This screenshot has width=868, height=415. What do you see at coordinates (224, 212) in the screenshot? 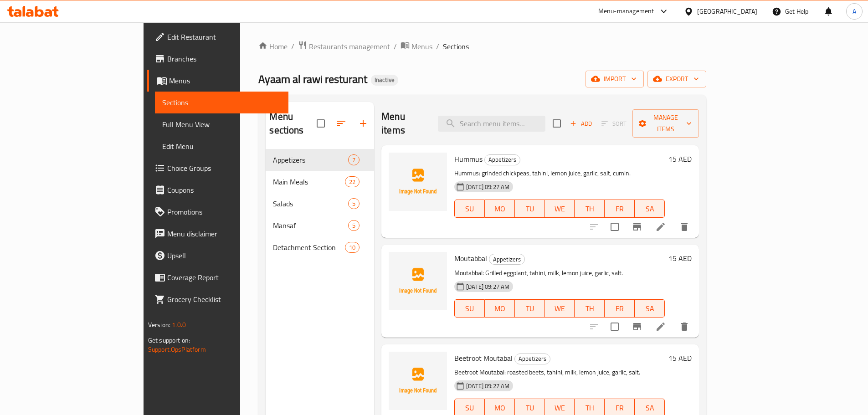
I see `span: Promotions` at bounding box center [224, 212].